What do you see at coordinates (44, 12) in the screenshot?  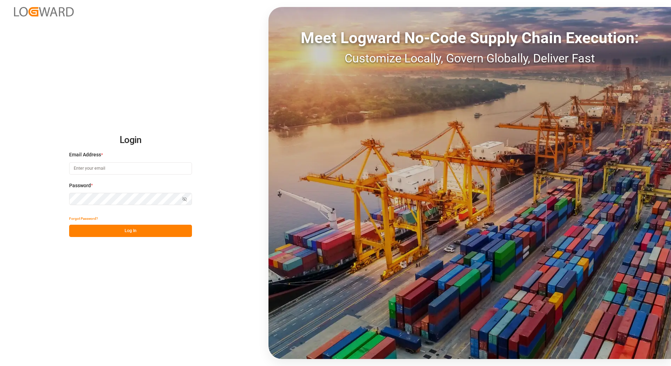 I see `img: Logward_new_orange.png` at bounding box center [44, 12].